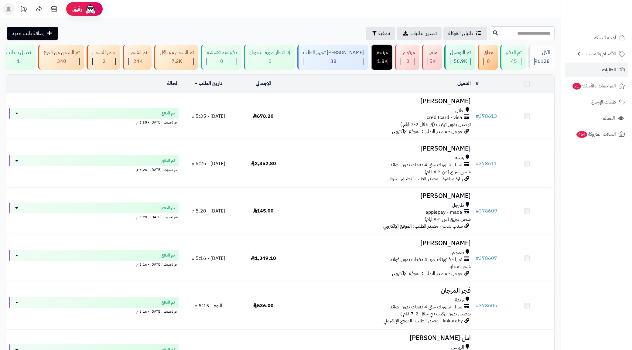  I want to click on a: تاريخ الطلب, so click(208, 83).